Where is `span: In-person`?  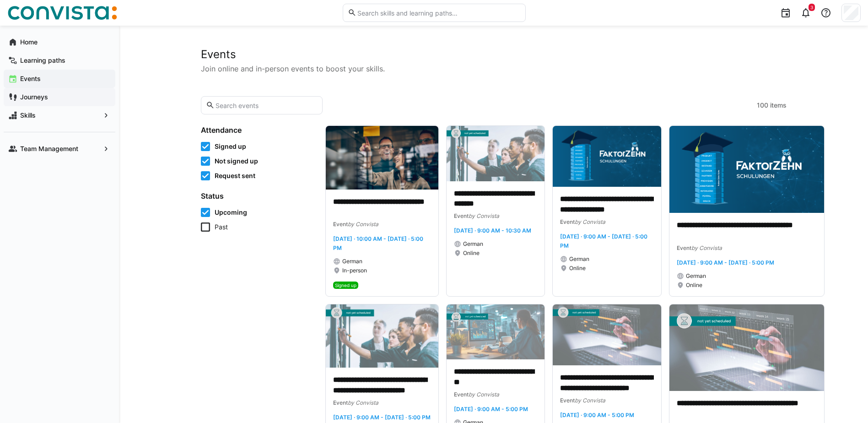
span: In-person is located at coordinates (355, 270).